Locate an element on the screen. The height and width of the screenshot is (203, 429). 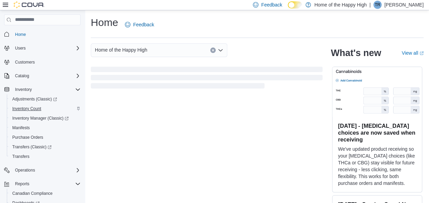
button: Open list of options is located at coordinates (220, 50).